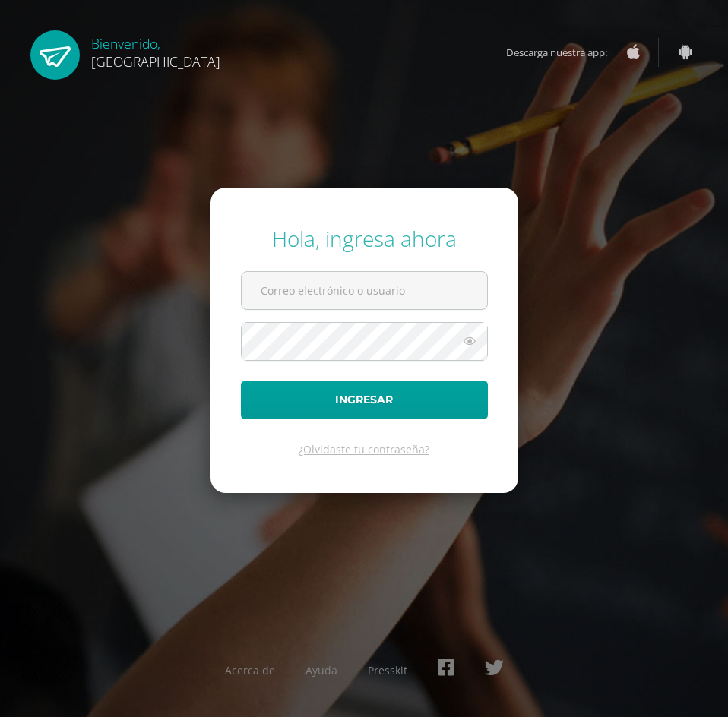  Describe the element at coordinates (388, 670) in the screenshot. I see `a: Presskit` at that location.